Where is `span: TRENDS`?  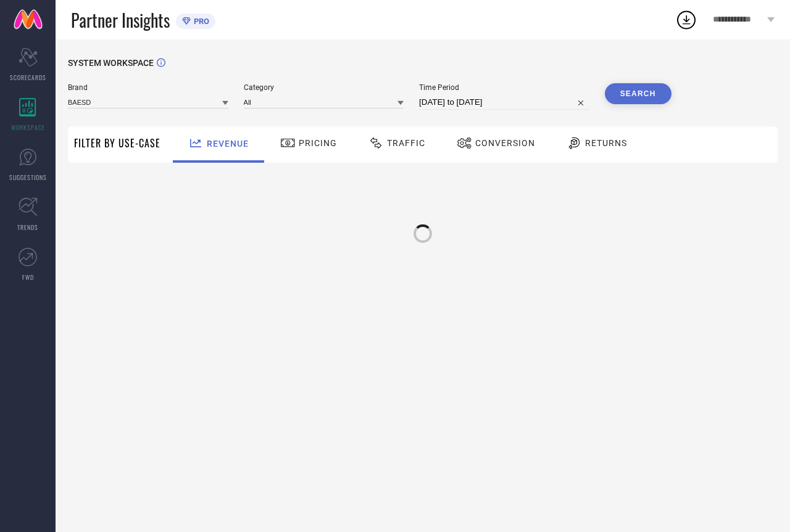
span: TRENDS is located at coordinates (28, 227).